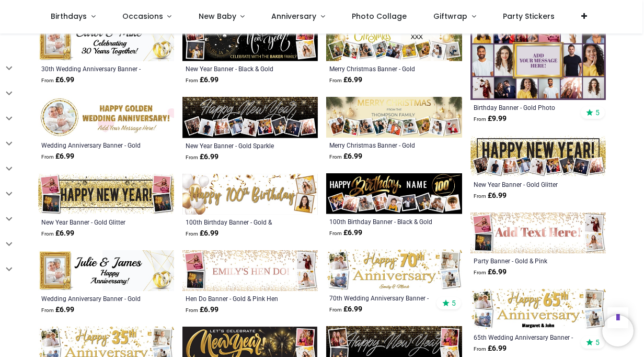 This screenshot has height=357, width=644. I want to click on div: 100th Birthday Banner - Black & Gold, so click(381, 222).